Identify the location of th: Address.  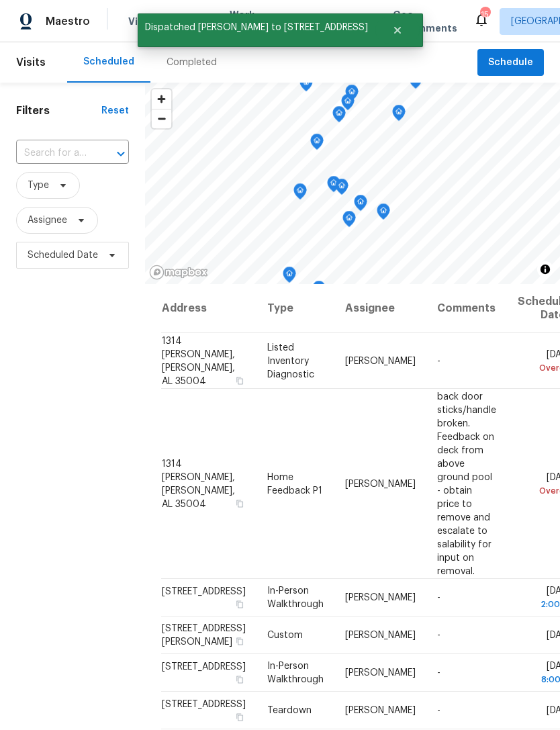
(209, 308).